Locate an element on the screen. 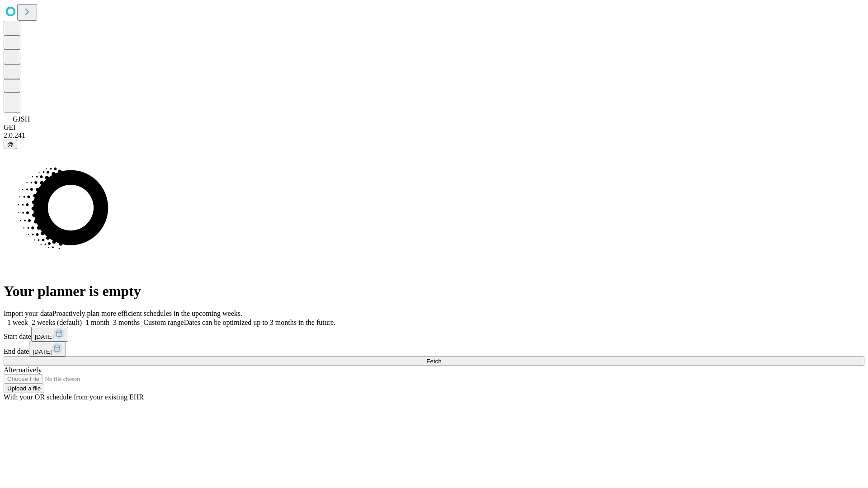 The width and height of the screenshot is (868, 488). span: 1 month is located at coordinates (97, 322).